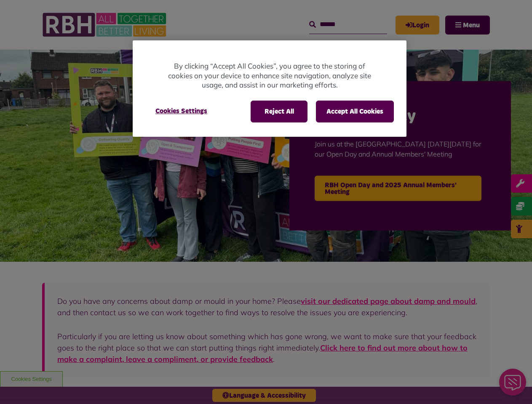 The width and height of the screenshot is (532, 404). Describe the element at coordinates (279, 111) in the screenshot. I see `button: Reject All` at that location.